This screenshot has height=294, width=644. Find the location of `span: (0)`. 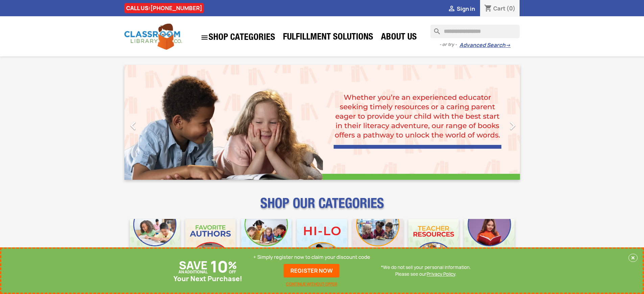

span: (0) is located at coordinates (511, 8).